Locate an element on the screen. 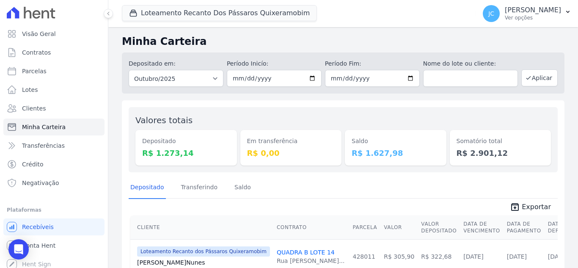  dd: R$ 0,00 is located at coordinates (291, 153).